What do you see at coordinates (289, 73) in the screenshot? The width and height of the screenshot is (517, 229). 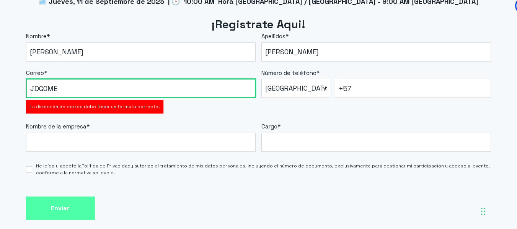 I see `span: Número de teléfono` at bounding box center [289, 73].